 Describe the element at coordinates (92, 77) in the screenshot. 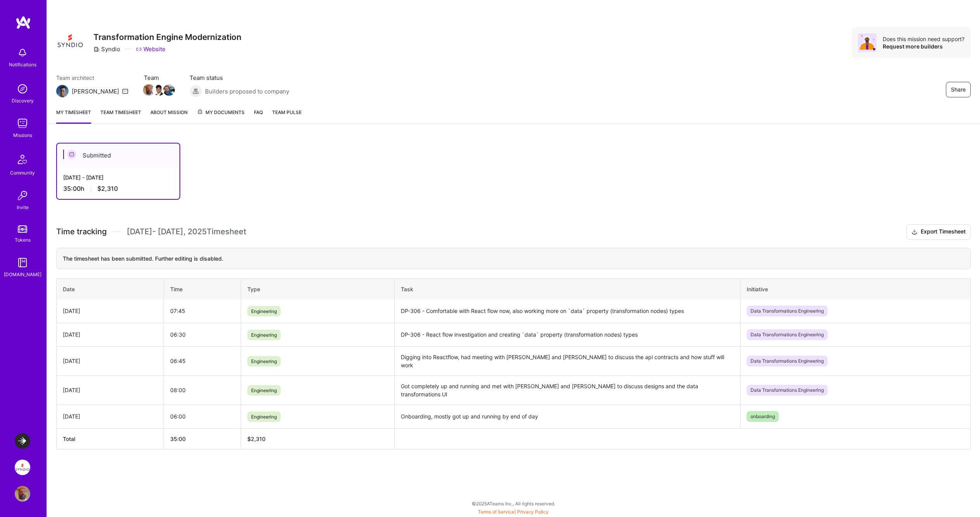

I see `span: Team architect` at that location.